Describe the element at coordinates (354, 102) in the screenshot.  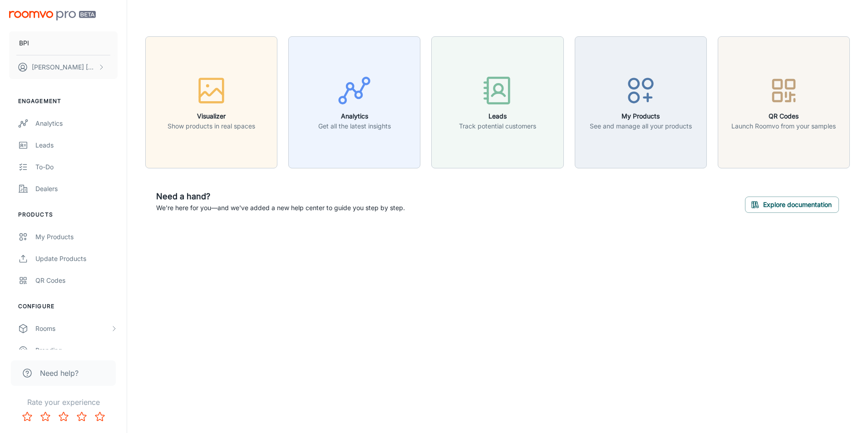
I see `a: AnalyticsGet all the latest insights` at that location.